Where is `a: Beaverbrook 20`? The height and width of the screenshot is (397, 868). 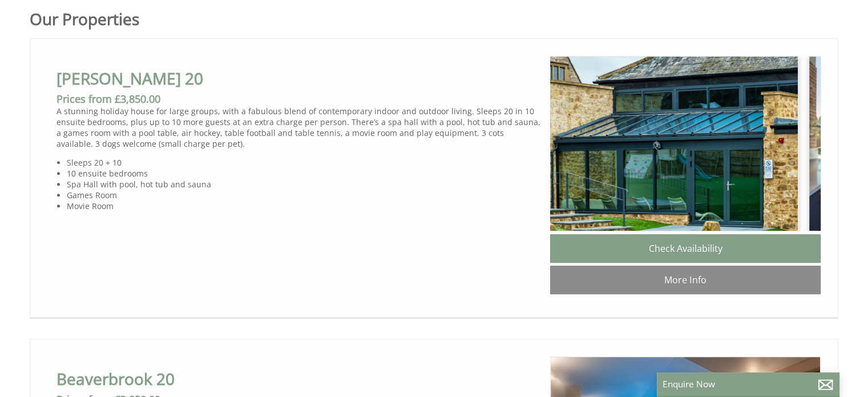 a: Beaverbrook 20 is located at coordinates (115, 379).